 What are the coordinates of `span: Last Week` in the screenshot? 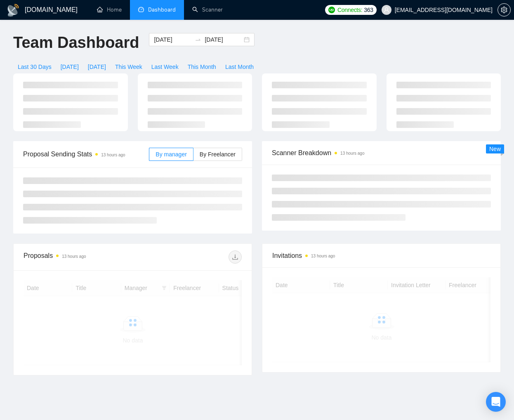 It's located at (165, 67).